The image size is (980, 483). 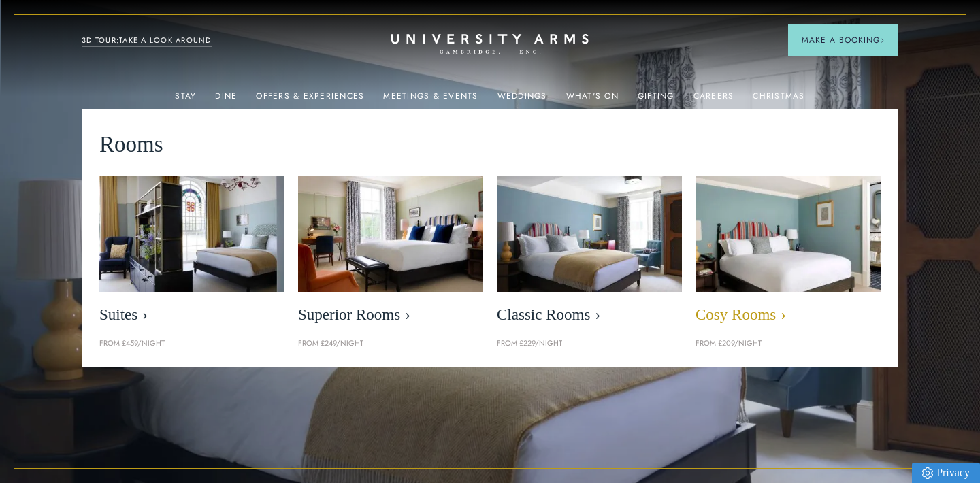 What do you see at coordinates (226, 100) in the screenshot?
I see `a: Dine` at bounding box center [226, 100].